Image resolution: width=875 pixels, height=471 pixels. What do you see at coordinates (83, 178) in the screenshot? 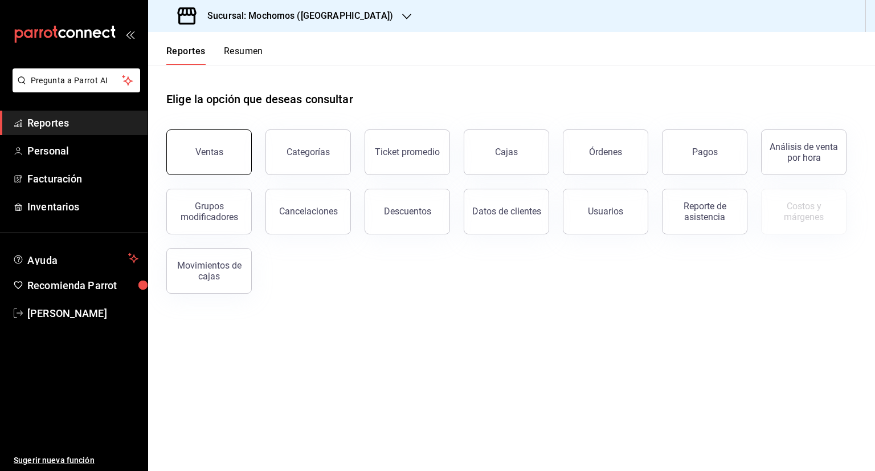
I see `span: Facturación` at bounding box center [83, 178].